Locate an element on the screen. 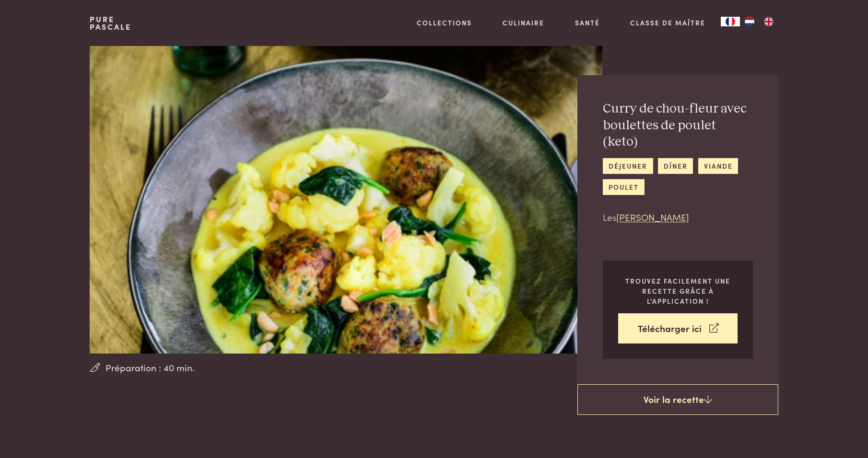 The height and width of the screenshot is (458, 868). img: Curry de chou-fleur avec boulettes de poulet (keto) is located at coordinates (346, 200).